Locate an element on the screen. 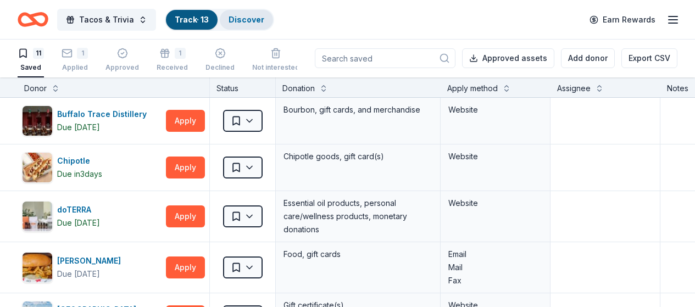  img: Image for Chipotle is located at coordinates (37, 168).